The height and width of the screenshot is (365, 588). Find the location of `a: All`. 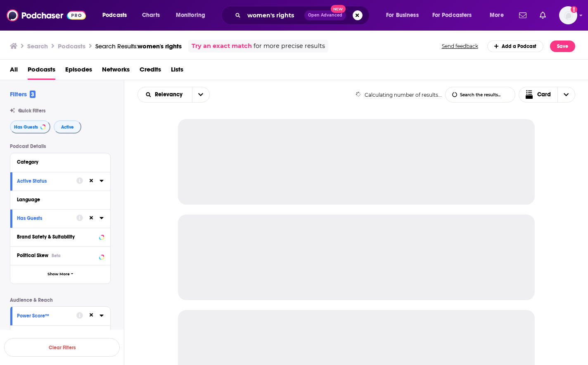

a: All is located at coordinates (14, 71).